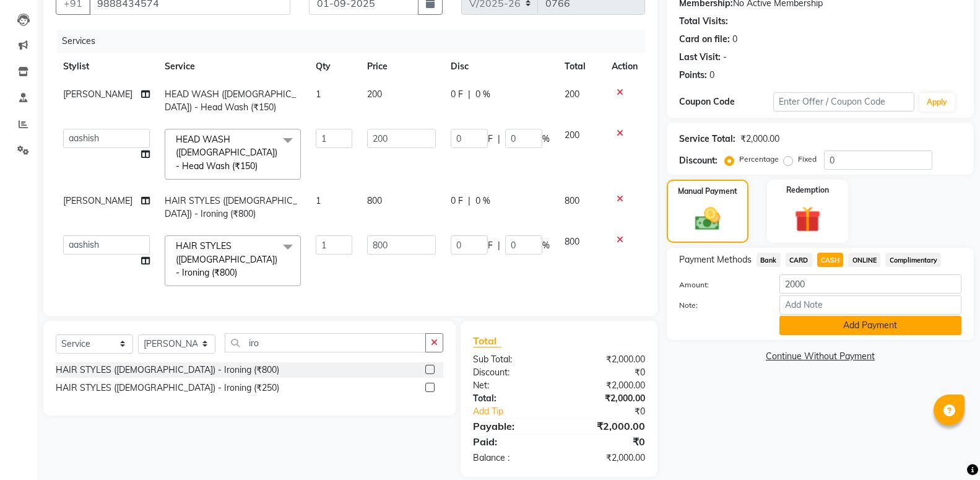 The height and width of the screenshot is (480, 980). What do you see at coordinates (937, 102) in the screenshot?
I see `button: Apply` at bounding box center [937, 102].